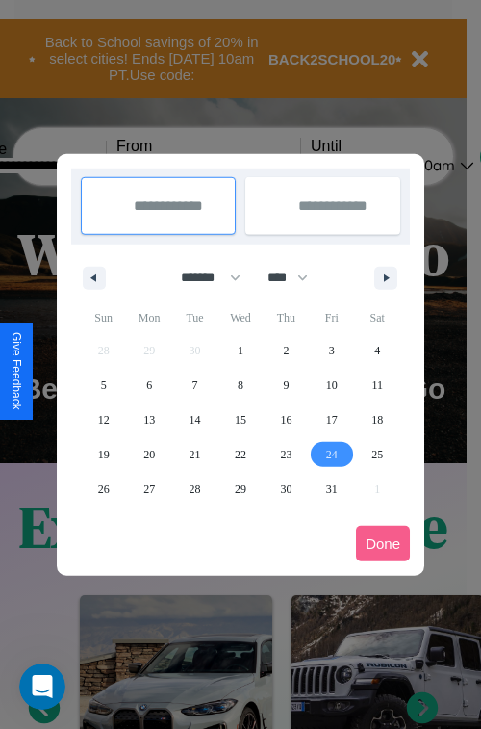  I want to click on div: Give Feedback, so click(16, 371).